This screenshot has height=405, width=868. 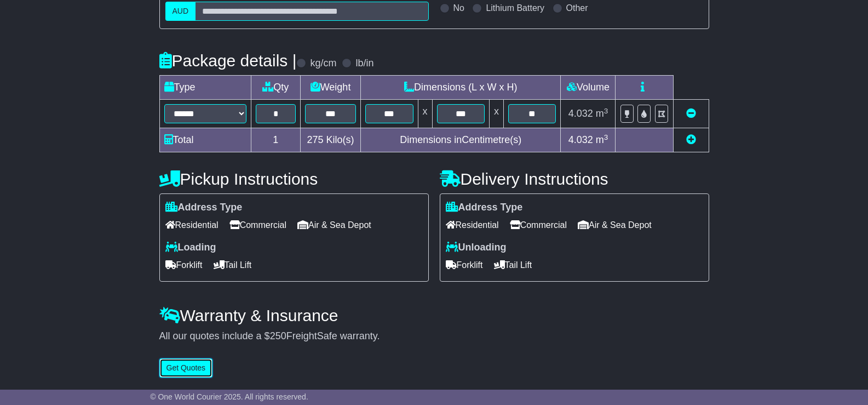 I want to click on label: lb/in, so click(x=364, y=64).